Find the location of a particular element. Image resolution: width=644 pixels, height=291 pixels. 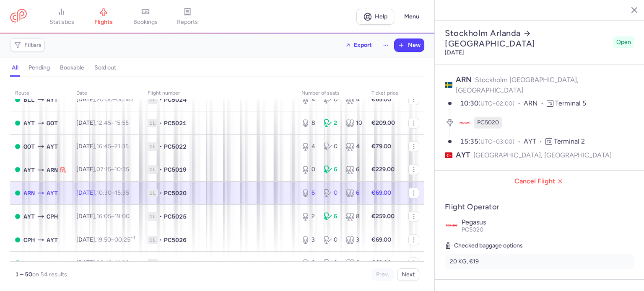

strong: €69.00 is located at coordinates (381, 193).